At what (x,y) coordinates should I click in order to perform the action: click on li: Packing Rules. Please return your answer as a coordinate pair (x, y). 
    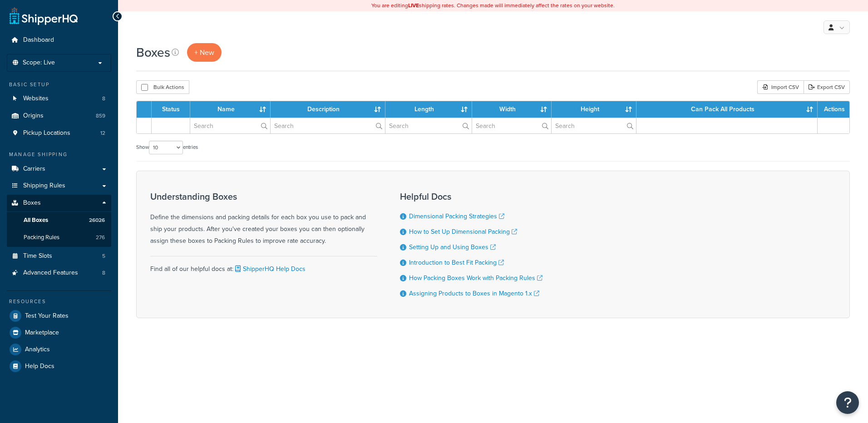
    Looking at the image, I should click on (59, 238).